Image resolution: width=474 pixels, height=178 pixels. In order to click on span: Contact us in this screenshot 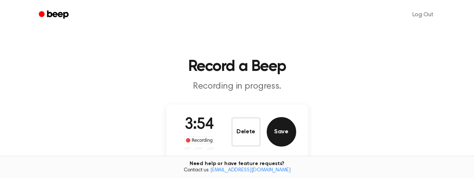, I will do `click(237, 170)`.